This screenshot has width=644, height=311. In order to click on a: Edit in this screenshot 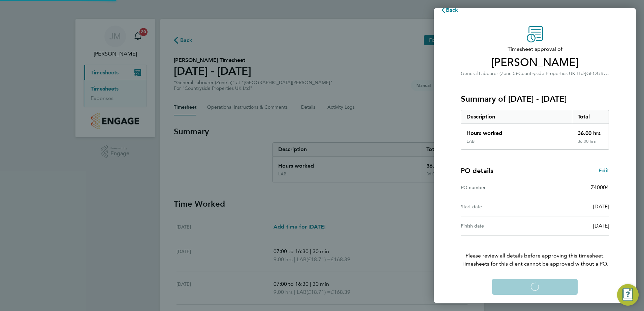, I will do `click(603, 171)`.